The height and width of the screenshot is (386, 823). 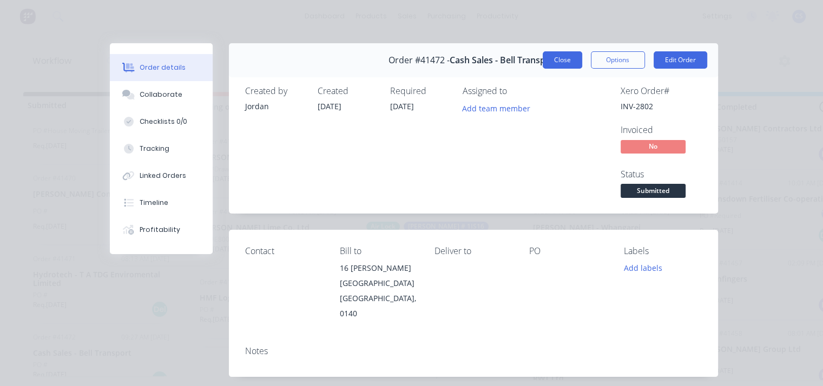 I want to click on span: No, so click(x=653, y=147).